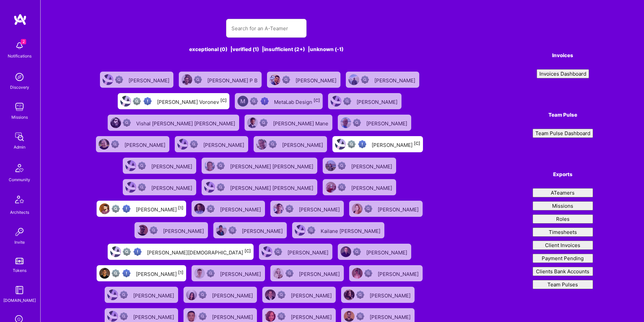 The image size is (644, 322). What do you see at coordinates (19, 179) in the screenshot?
I see `div: Community` at bounding box center [19, 179].